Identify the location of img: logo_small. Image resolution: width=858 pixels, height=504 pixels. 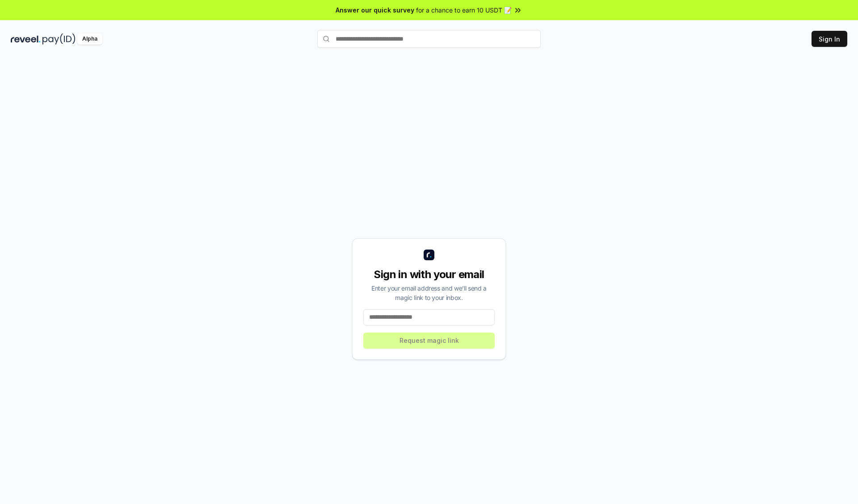
(429, 255).